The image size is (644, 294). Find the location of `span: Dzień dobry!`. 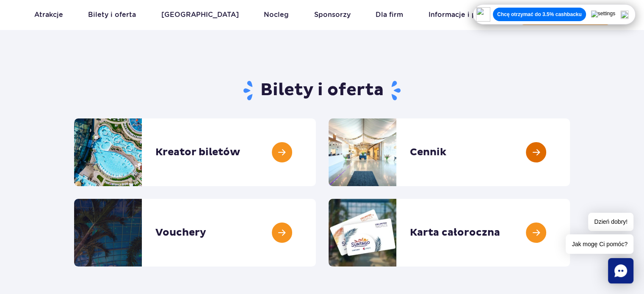

span: Dzień dobry! is located at coordinates (610, 221).